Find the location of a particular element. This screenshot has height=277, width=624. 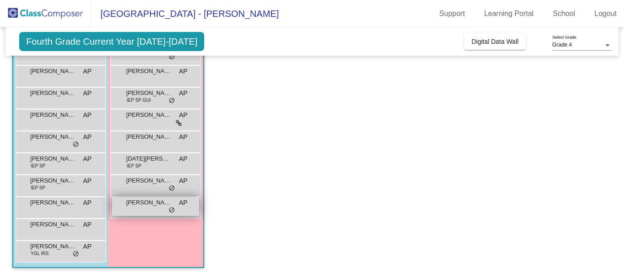

span: IEP SP GUI is located at coordinates (138, 100).